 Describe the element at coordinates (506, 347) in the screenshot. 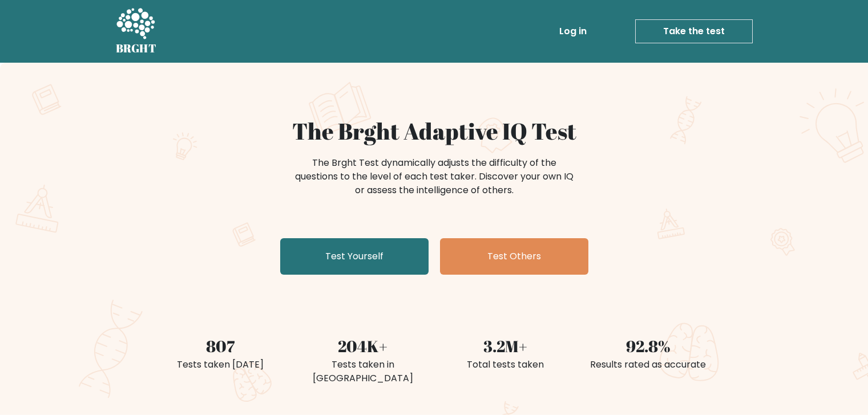

I see `div: 3.2M+` at that location.